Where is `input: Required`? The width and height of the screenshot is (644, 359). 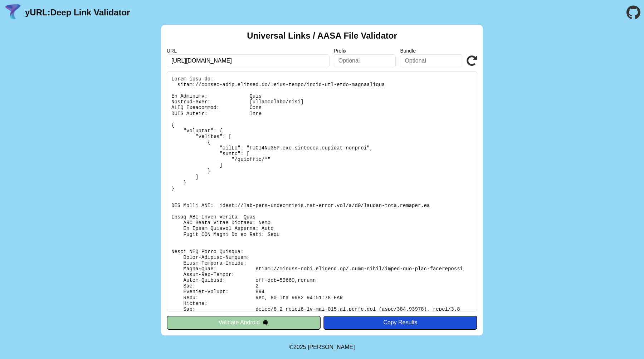
input: Required is located at coordinates (248, 61).